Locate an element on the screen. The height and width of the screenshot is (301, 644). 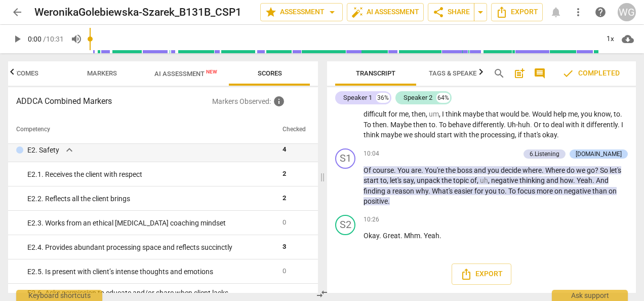
span: processing is located at coordinates (498, 135).